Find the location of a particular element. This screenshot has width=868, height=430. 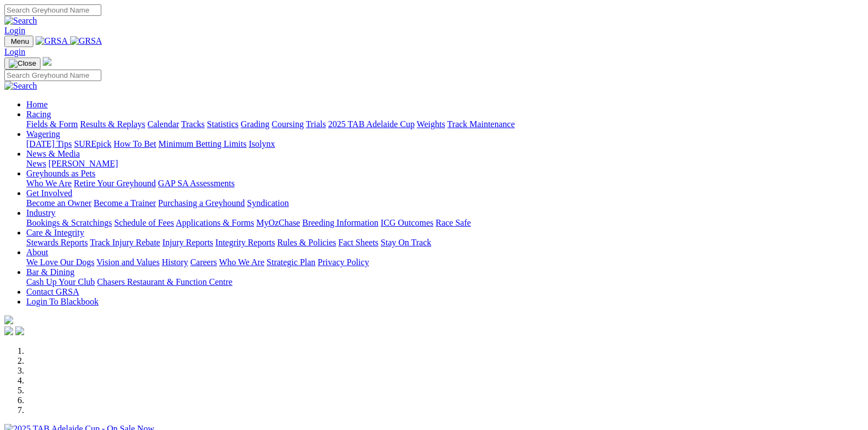

a: Track Injury Rebate is located at coordinates (125, 242).